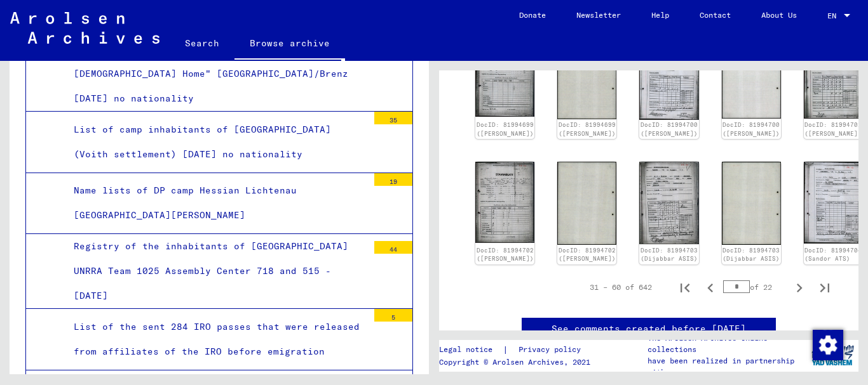  What do you see at coordinates (394, 118) in the screenshot?
I see `div: 35` at bounding box center [394, 118].